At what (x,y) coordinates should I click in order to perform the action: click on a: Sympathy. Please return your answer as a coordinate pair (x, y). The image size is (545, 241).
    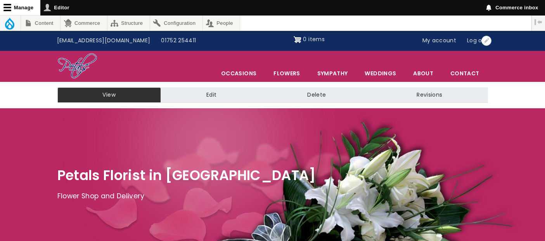
    Looking at the image, I should click on (333, 73).